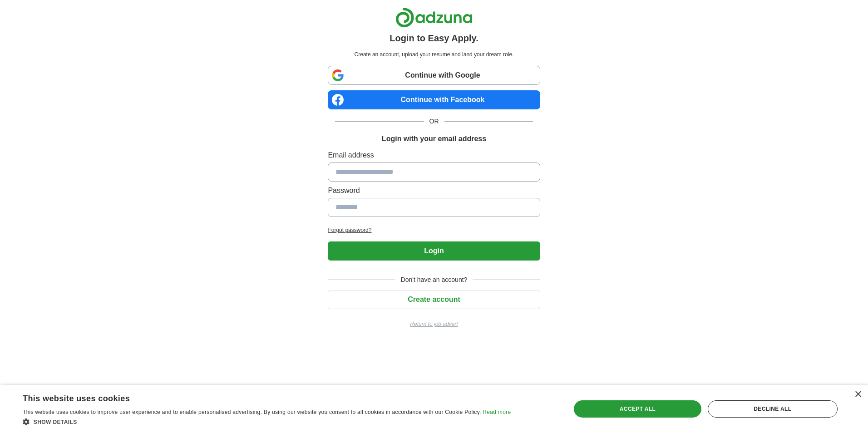  What do you see at coordinates (434, 251) in the screenshot?
I see `button: Login` at bounding box center [434, 251].